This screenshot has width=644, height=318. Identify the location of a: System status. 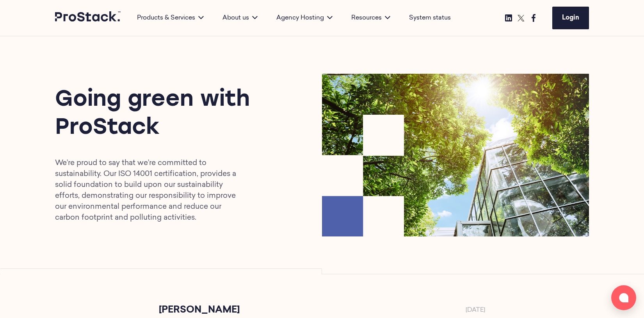
(430, 18).